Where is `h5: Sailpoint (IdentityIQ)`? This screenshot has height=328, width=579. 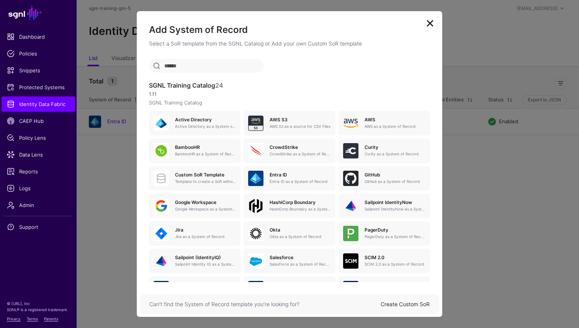
h5: Sailpoint (IdentityIQ) is located at coordinates (205, 258).